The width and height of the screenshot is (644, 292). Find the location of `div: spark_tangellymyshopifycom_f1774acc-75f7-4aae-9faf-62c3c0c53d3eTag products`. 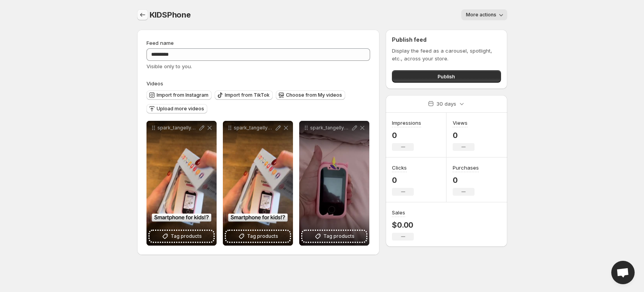

div: spark_tangellymyshopifycom_f1774acc-75f7-4aae-9faf-62c3c0c53d3eTag products is located at coordinates (181, 183).